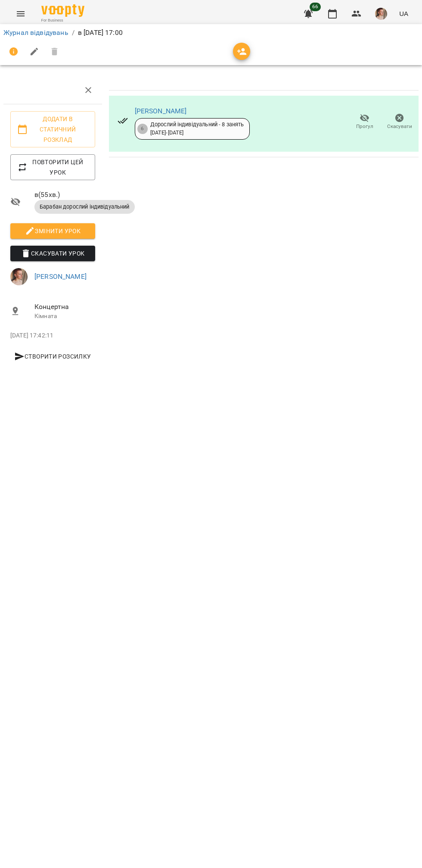  I want to click on button: Скасувати Урок, so click(53, 253).